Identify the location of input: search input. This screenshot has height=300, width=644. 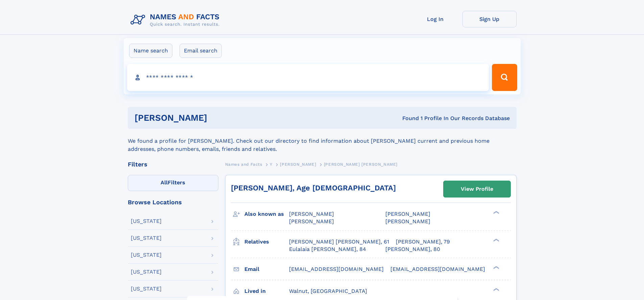
(308, 78).